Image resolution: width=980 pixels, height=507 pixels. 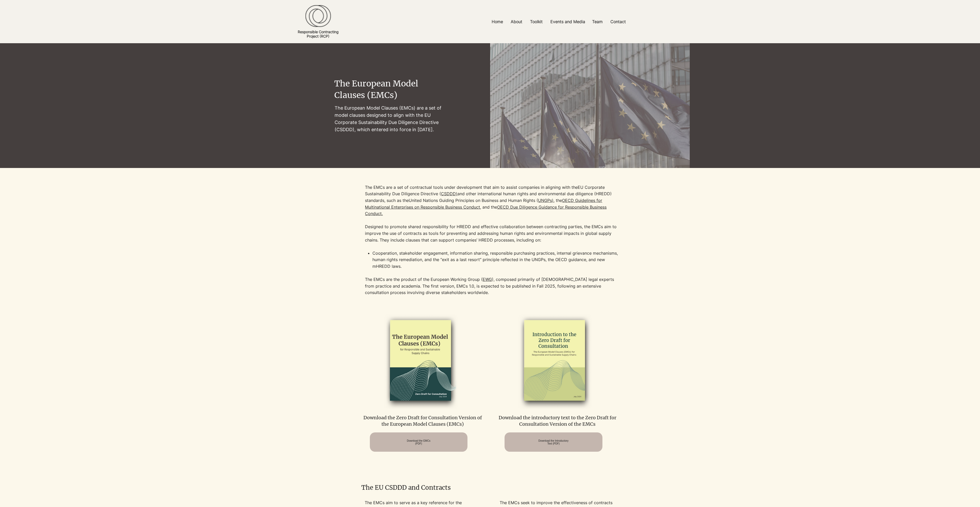 What do you see at coordinates (555, 361) in the screenshot?
I see `img: emcs_zero_draft_intro_2024_edited.png` at bounding box center [555, 361].